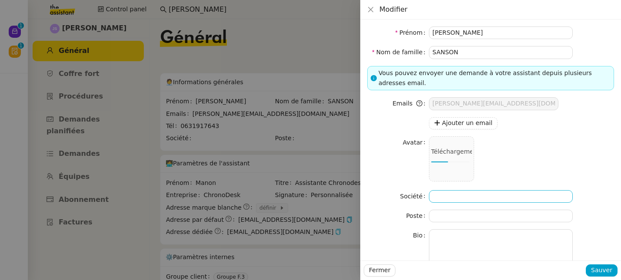 This screenshot has height=280, width=621. What do you see at coordinates (452, 152) in the screenshot?
I see `div: Téléchargement...` at bounding box center [452, 152].